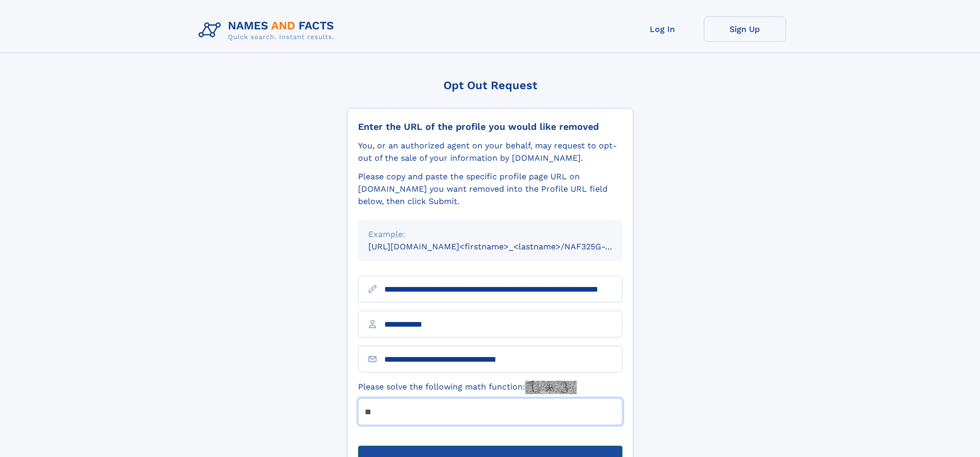 Image resolution: width=980 pixels, height=457 pixels. I want to click on div: You, or an authorized agent on your behalf, may request to opt-out of the sale of your informatio..., so click(490, 152).